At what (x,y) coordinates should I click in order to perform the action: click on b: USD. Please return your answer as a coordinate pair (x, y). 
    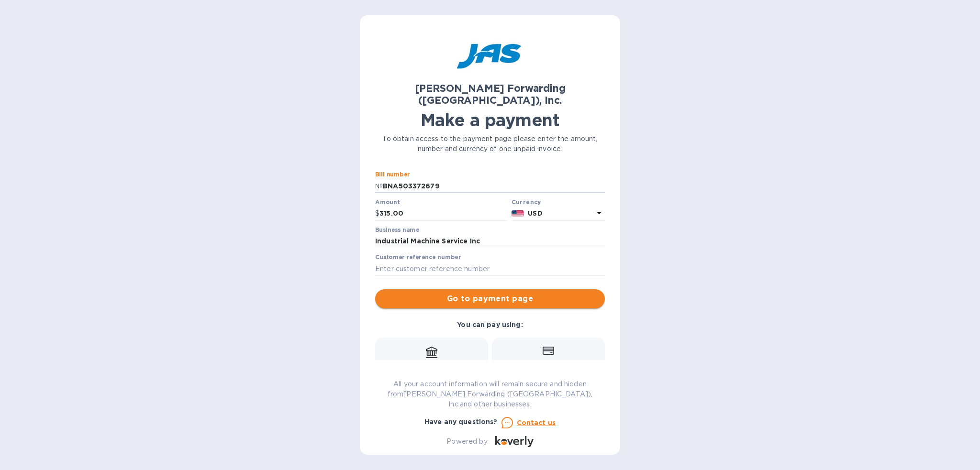
    Looking at the image, I should click on (535, 213).